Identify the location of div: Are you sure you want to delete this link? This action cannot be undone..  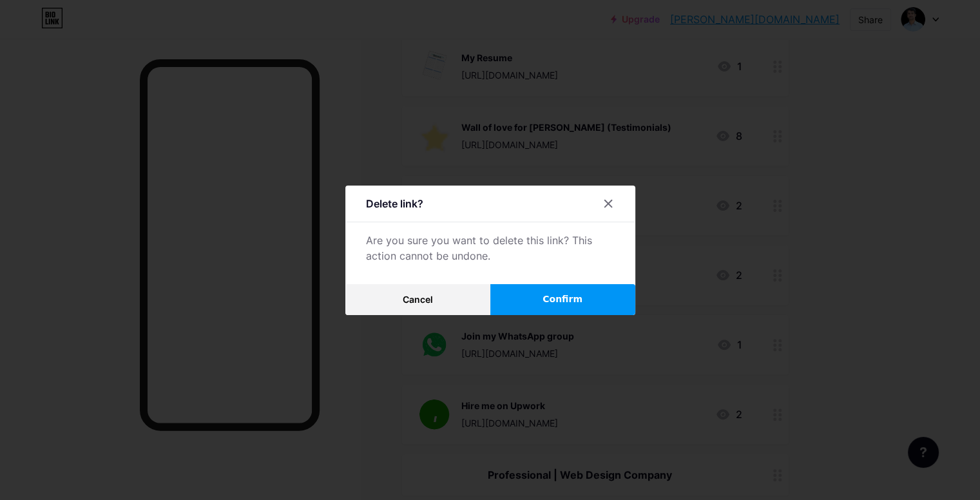
(490, 248).